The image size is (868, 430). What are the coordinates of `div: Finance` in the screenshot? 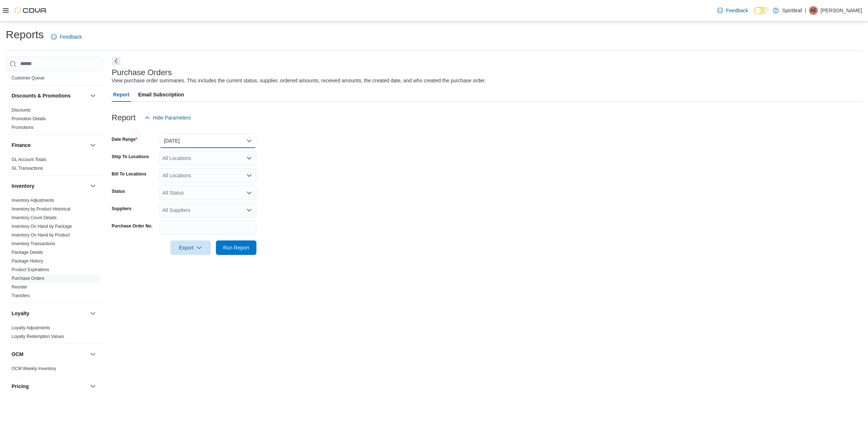 It's located at (55, 165).